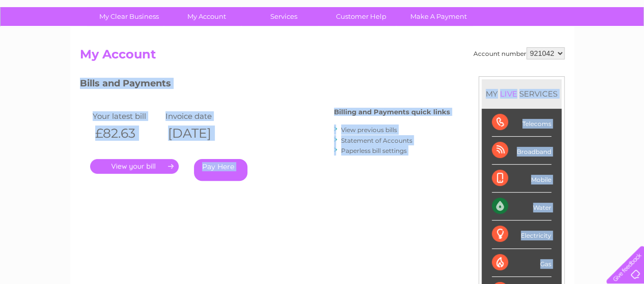  What do you see at coordinates (487, 11) in the screenshot?
I see `span: 0333 014 3131` at bounding box center [487, 11].